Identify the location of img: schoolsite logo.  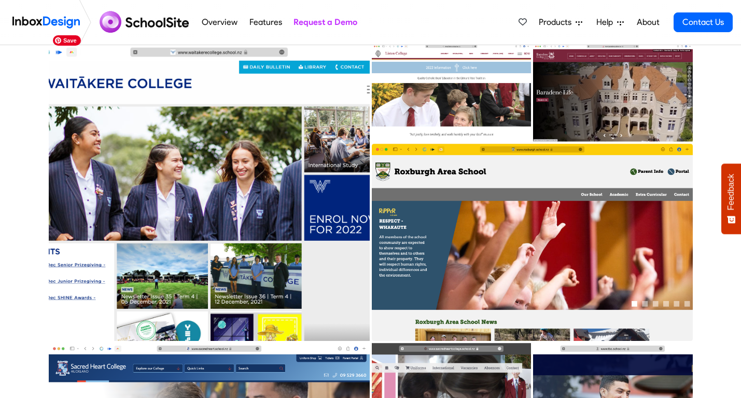
(146, 22).